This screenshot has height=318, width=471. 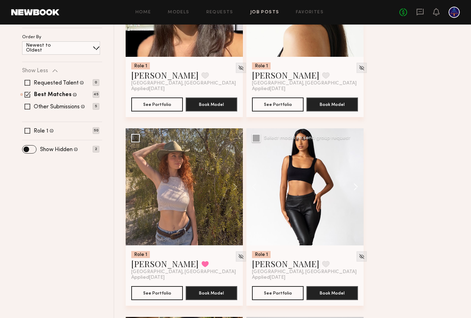 What do you see at coordinates (307, 138) in the screenshot?
I see `div: Select model to send group request` at bounding box center [307, 138].